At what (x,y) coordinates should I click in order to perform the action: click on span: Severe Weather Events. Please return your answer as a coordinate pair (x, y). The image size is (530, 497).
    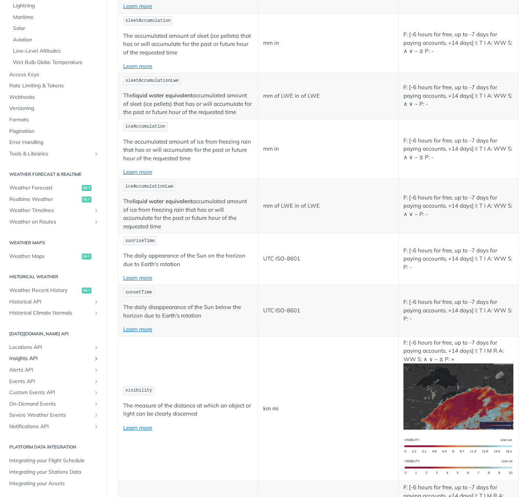
    Looking at the image, I should click on (50, 415).